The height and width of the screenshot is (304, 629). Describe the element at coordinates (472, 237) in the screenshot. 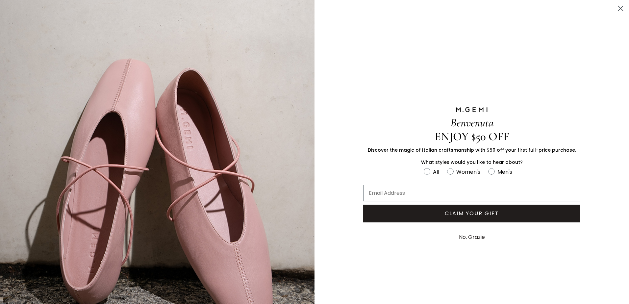

I see `button: No, Grazie` at that location.